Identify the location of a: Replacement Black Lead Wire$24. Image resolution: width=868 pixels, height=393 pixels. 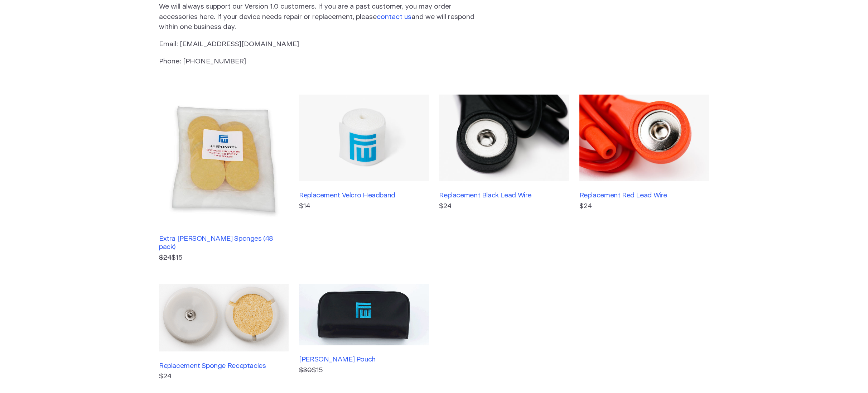
(504, 179).